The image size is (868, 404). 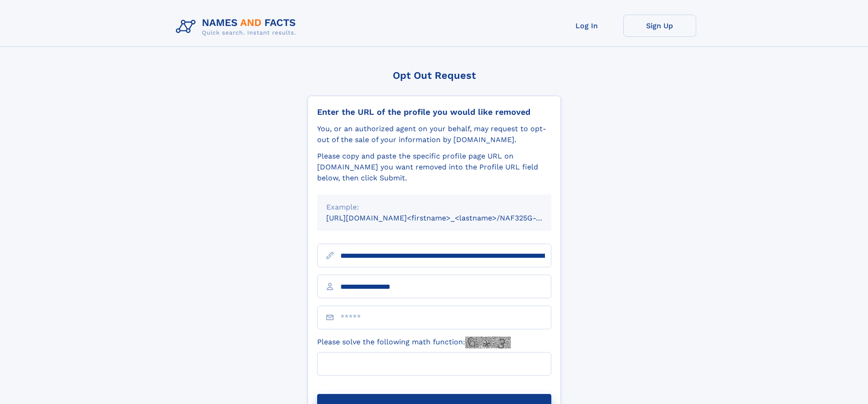 I want to click on img: Logo Names and Facts, so click(x=238, y=27).